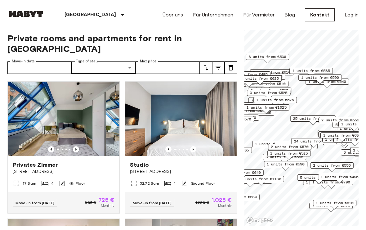 The height and width of the screenshot is (230, 366). Describe the element at coordinates (335, 203) in the screenshot. I see `span: 1 units from €510` at that location.